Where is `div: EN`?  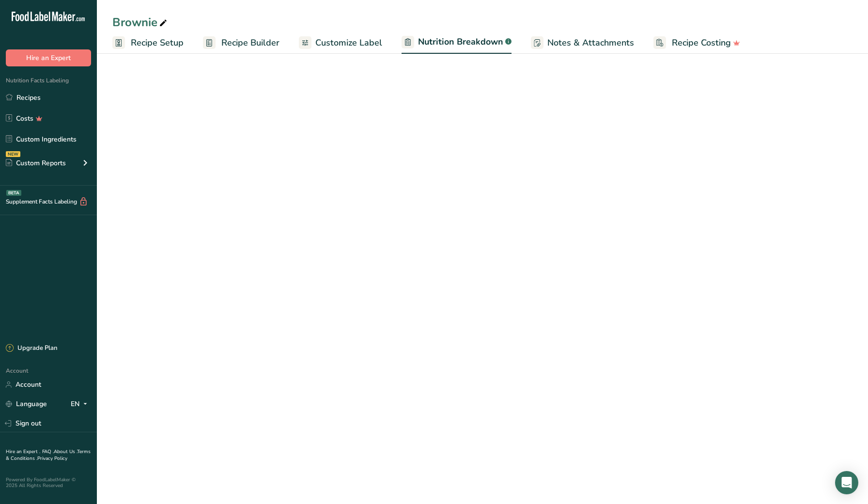 div: EN is located at coordinates (81, 404).